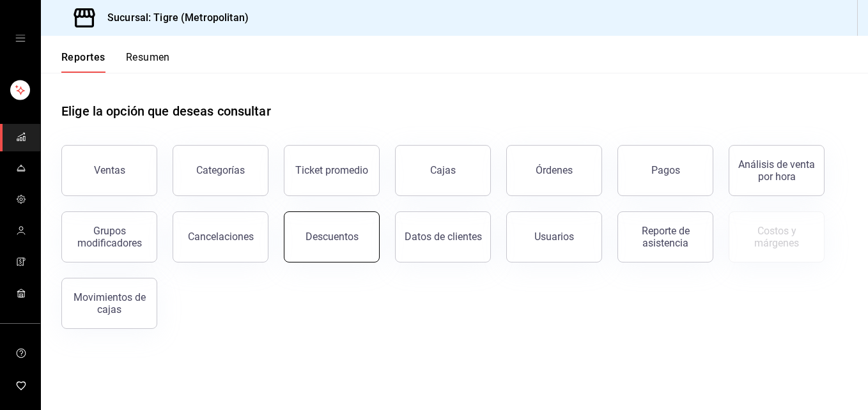 The image size is (868, 410). I want to click on div: Grupos modificadores, so click(109, 237).